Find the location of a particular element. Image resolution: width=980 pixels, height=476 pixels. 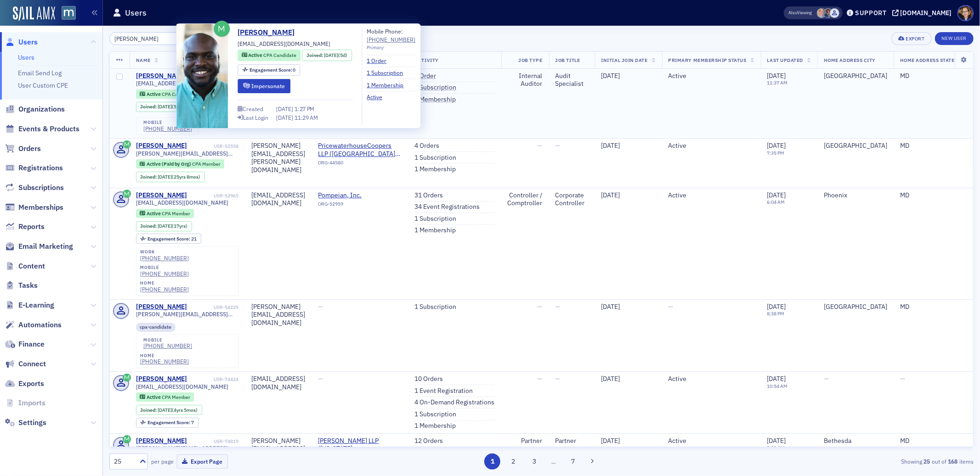

time: 10:54 AM is located at coordinates (777, 386).